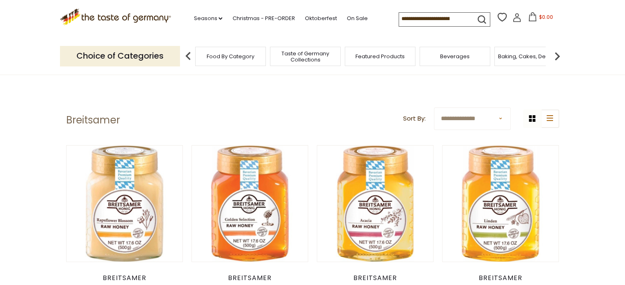 This screenshot has width=625, height=285. Describe the element at coordinates (356, 18) in the screenshot. I see `a: On Sale` at that location.